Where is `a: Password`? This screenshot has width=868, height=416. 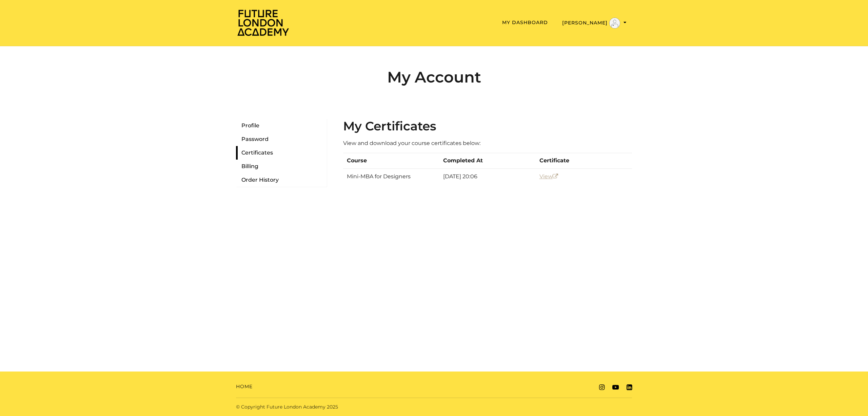 a: Password is located at coordinates (282, 139).